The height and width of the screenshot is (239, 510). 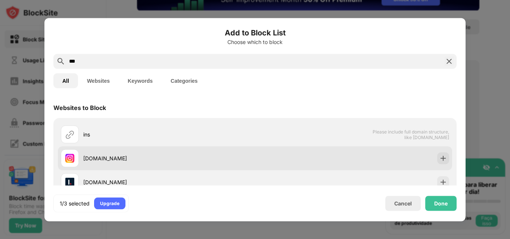 What do you see at coordinates (70, 134) in the screenshot?
I see `img: url.svg` at bounding box center [70, 134].